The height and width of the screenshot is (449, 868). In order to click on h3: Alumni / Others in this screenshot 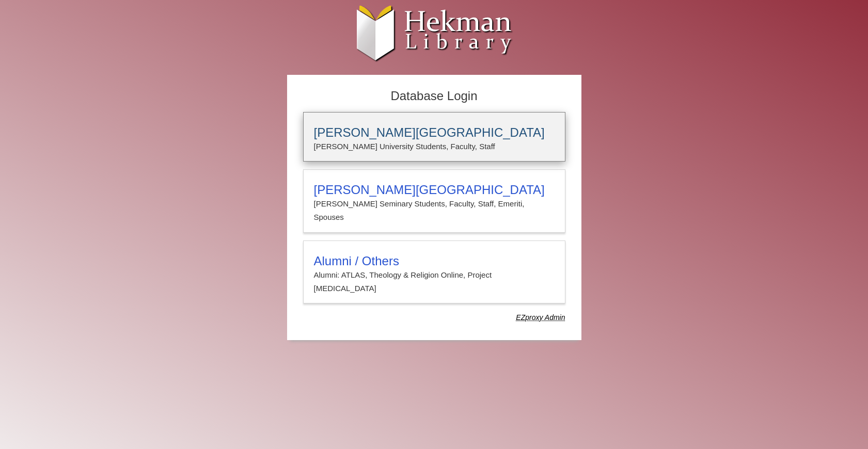, I will do `click(434, 261)`.